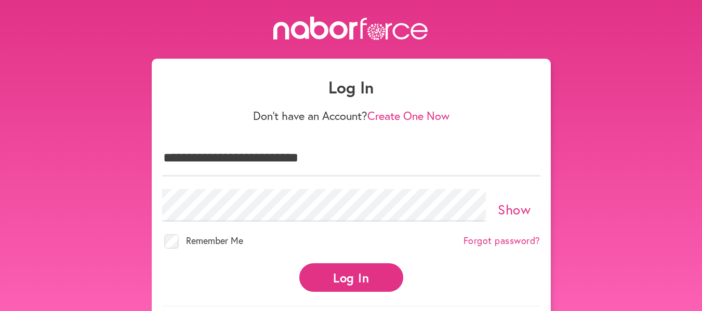  I want to click on a: Create One Now, so click(408, 115).